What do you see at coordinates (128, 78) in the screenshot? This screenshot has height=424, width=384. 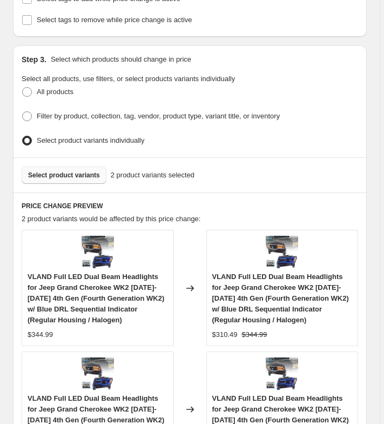 I see `span: Select all products, use filters, or select products variants individually` at bounding box center [128, 78].